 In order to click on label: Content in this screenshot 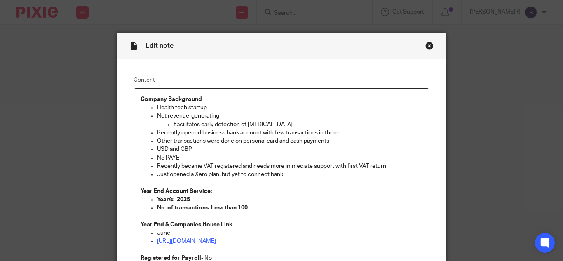, I will do `click(281, 80)`.